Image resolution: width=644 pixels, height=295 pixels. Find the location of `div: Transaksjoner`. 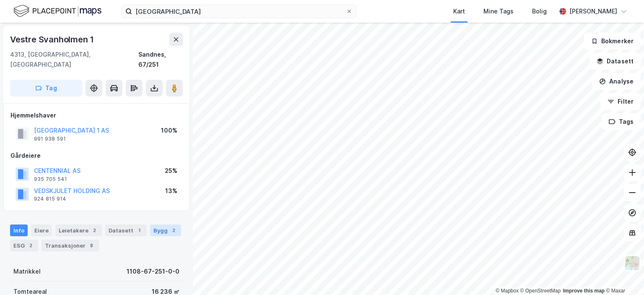

div: Transaksjoner is located at coordinates (70, 246).